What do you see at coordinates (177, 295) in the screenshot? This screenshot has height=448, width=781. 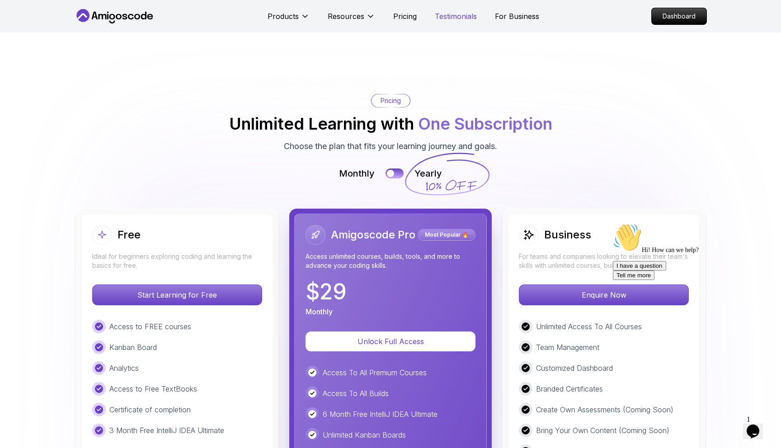 I see `p: Start Learning for Free` at bounding box center [177, 295].